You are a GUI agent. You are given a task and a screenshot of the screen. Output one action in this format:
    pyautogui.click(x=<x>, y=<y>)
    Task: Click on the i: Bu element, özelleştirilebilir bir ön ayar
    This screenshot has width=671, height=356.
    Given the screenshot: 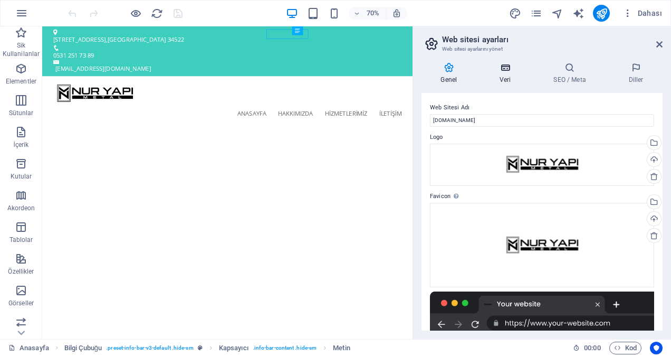 What is the action you would take?
    pyautogui.click(x=200, y=347)
    